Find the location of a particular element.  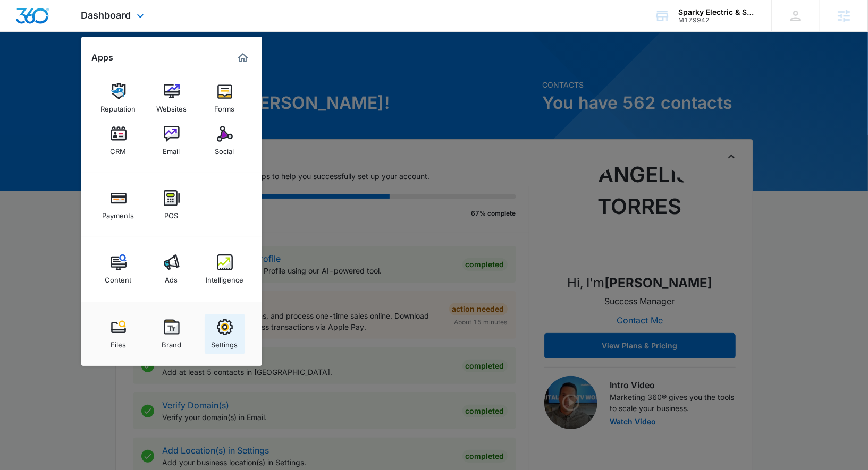

div: account id is located at coordinates (717, 20).